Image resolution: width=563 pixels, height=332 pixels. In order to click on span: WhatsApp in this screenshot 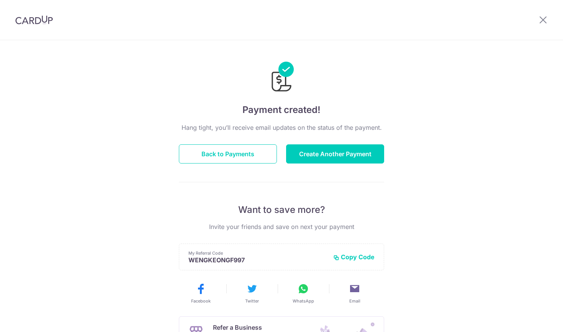, I will do `click(303, 301)`.